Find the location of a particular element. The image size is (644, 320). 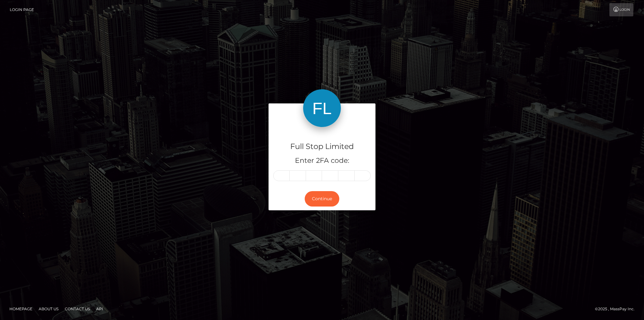

button: Continue is located at coordinates (322, 199).